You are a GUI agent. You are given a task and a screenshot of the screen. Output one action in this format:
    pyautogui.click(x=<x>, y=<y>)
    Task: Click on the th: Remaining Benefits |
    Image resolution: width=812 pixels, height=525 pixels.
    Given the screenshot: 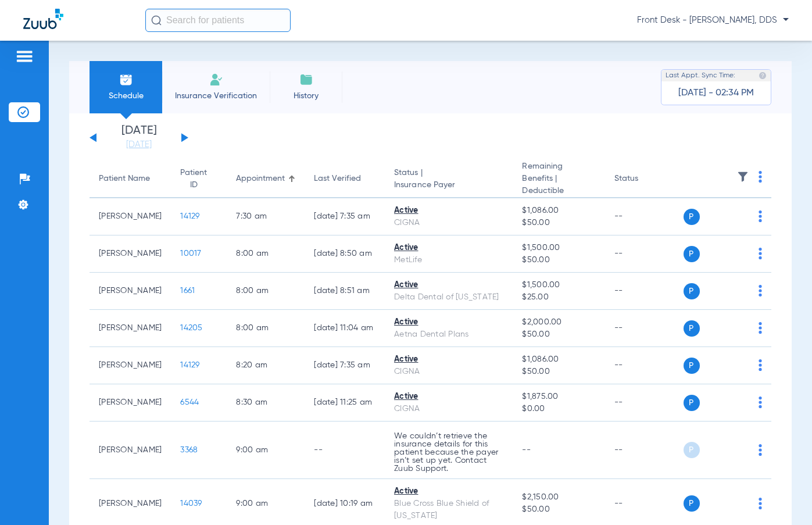 What is the action you would take?
    pyautogui.click(x=559, y=179)
    